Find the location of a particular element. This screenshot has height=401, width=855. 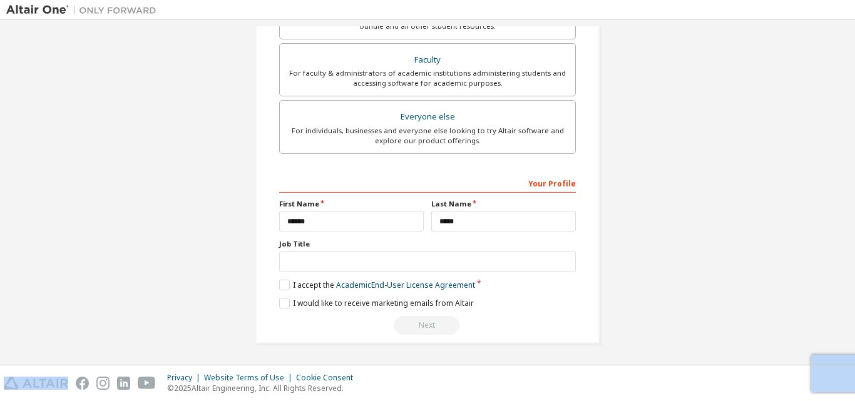

label: Job Title is located at coordinates (427, 244).